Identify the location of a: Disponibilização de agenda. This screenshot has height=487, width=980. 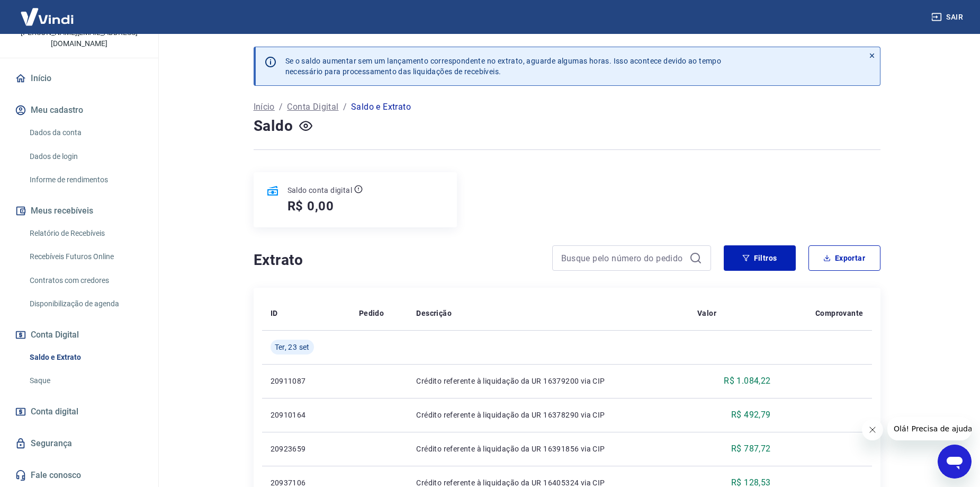
(86, 304).